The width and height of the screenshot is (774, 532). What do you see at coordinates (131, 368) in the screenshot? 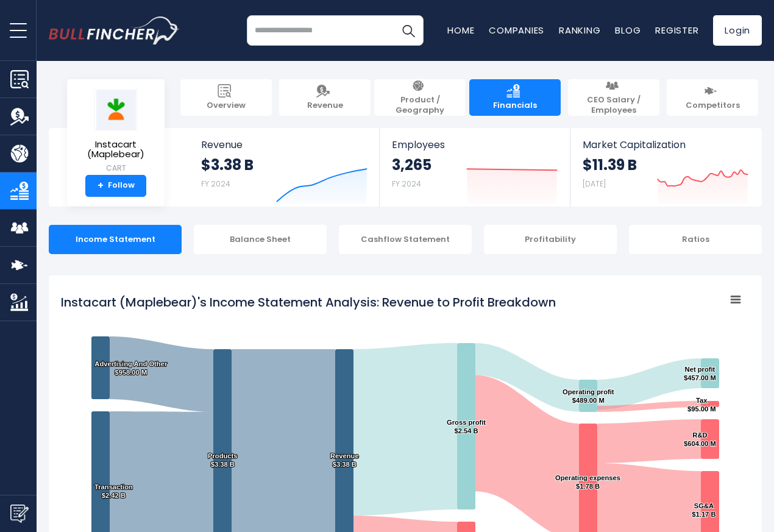
I see `text: Advertising And Other $958.00 M` at bounding box center [131, 368].